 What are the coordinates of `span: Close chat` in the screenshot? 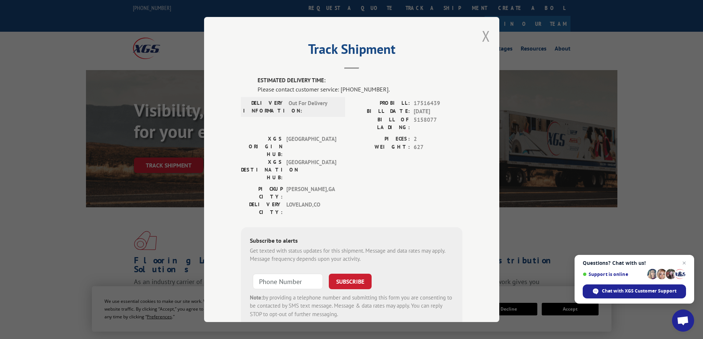 It's located at (685, 263).